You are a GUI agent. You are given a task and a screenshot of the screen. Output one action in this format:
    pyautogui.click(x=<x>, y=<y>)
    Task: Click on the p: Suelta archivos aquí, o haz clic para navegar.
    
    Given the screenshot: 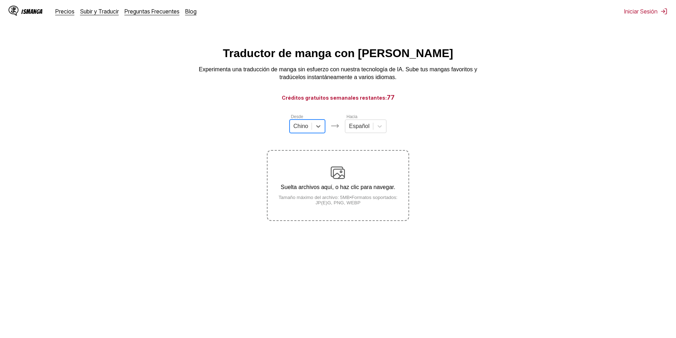 What is the action you would take?
    pyautogui.click(x=338, y=187)
    